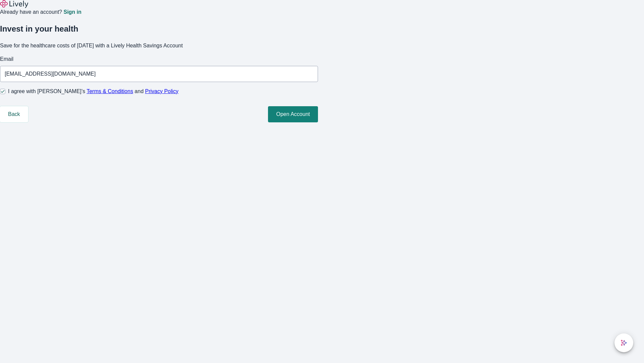 The image size is (644, 363). Describe the element at coordinates (624, 343) in the screenshot. I see `svg: Lively AI Assistant` at that location.